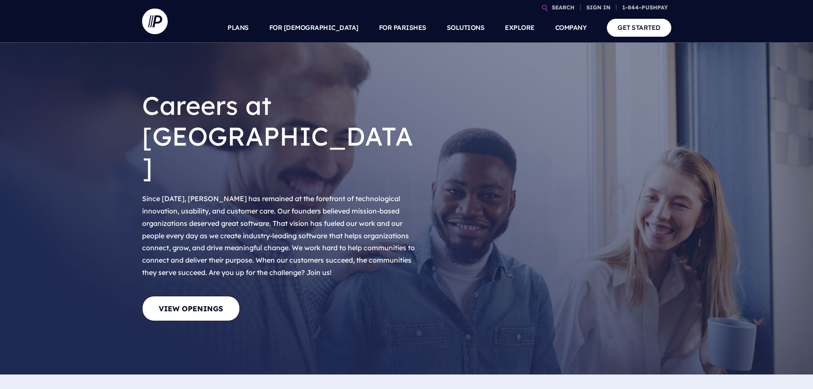 This screenshot has height=389, width=813. What do you see at coordinates (520, 28) in the screenshot?
I see `a: EXPLORE` at bounding box center [520, 28].